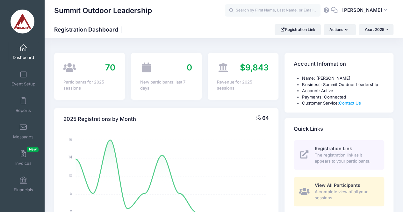 This screenshot has width=403, height=212. I want to click on span: View All Participants, so click(337, 185).